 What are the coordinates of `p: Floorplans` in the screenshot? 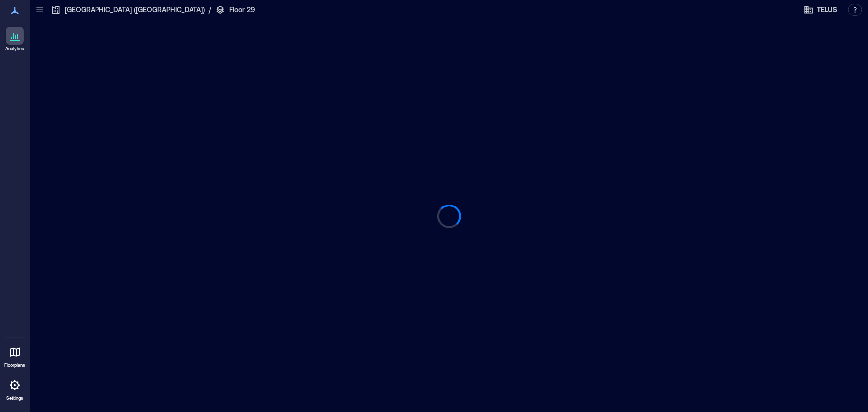 It's located at (15, 366).